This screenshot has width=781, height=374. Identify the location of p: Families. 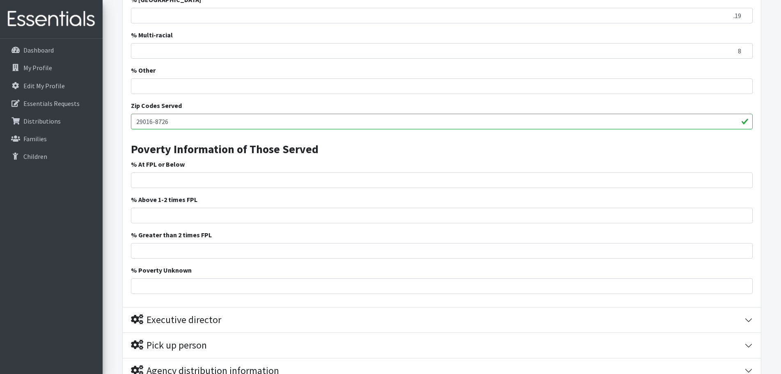
(35, 139).